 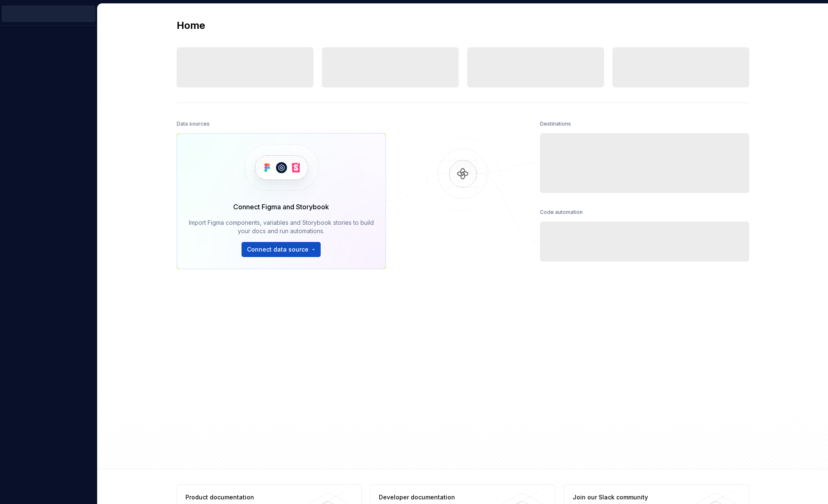 I want to click on div: Developer documentation, so click(x=439, y=497).